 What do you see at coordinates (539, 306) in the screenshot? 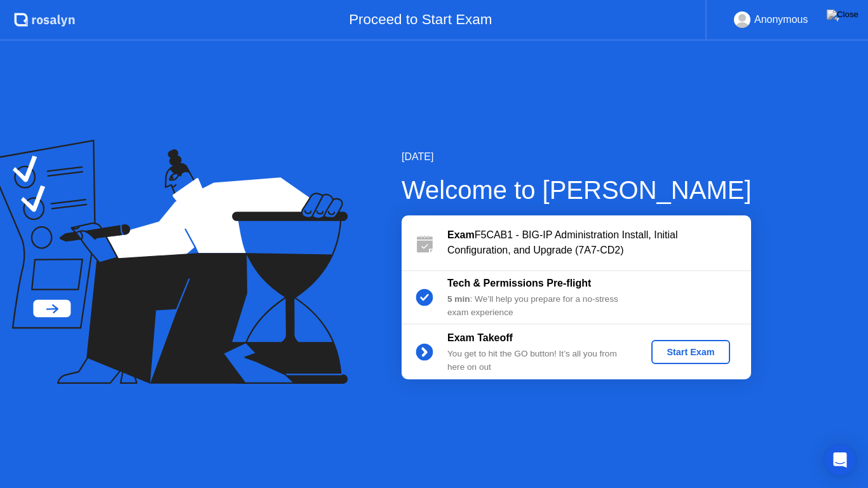
I see `div: : We’ll help you prepare for a no-stress exam experience` at bounding box center [539, 306].